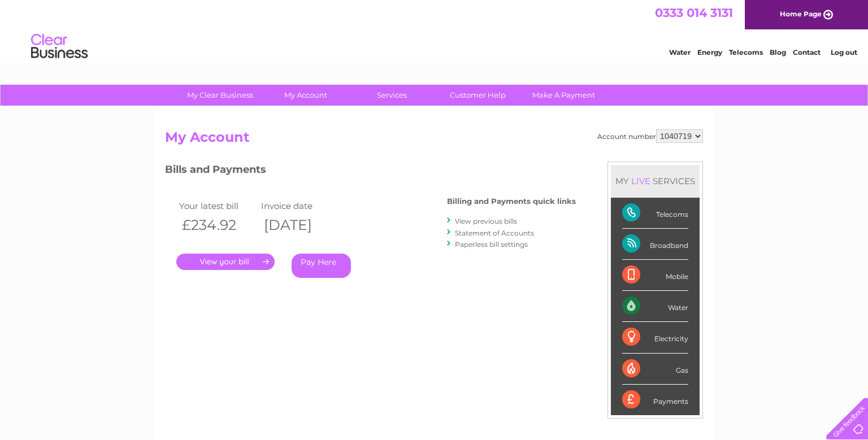 This screenshot has width=868, height=440. I want to click on a: My Account, so click(306, 95).